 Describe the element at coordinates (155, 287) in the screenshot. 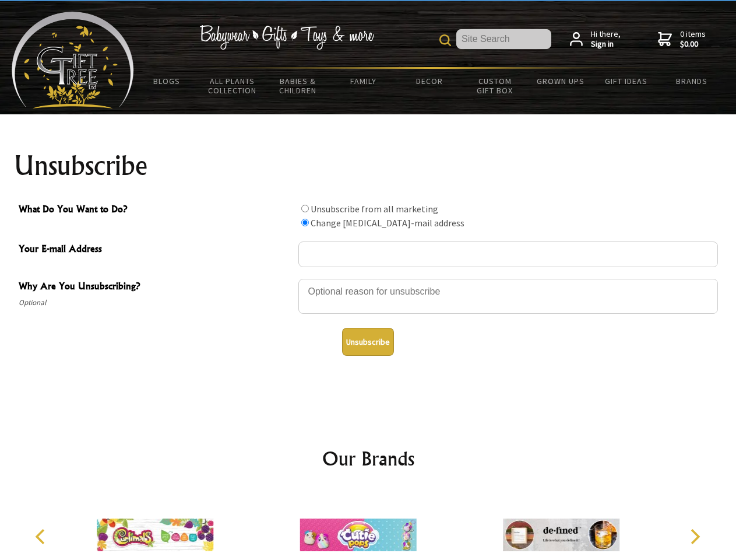

I see `span: Why Are You Unsubscribing?` at that location.